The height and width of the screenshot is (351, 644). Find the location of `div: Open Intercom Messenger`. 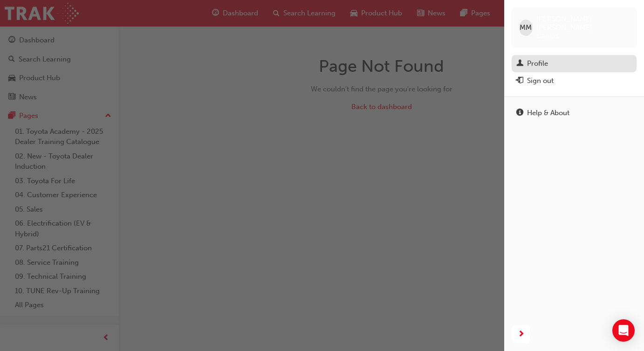

div: Open Intercom Messenger is located at coordinates (624, 331).